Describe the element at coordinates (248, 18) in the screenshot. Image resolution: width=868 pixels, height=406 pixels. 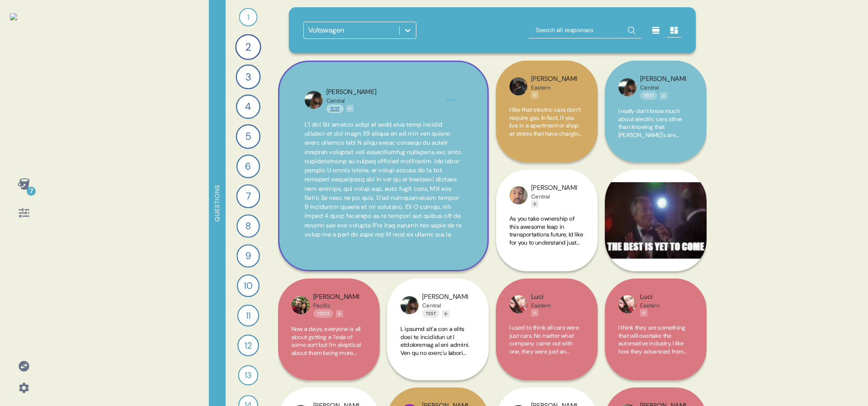
I see `div: 1` at that location.